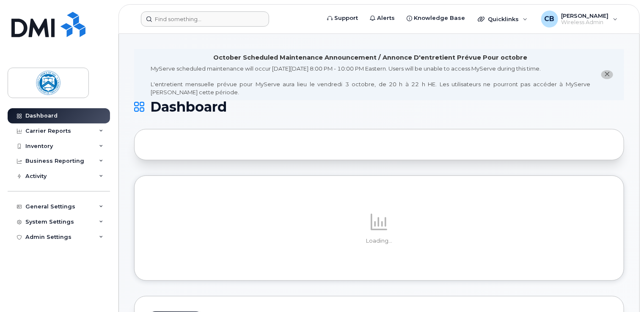  Describe the element at coordinates (379, 241) in the screenshot. I see `p: Loading...` at that location.